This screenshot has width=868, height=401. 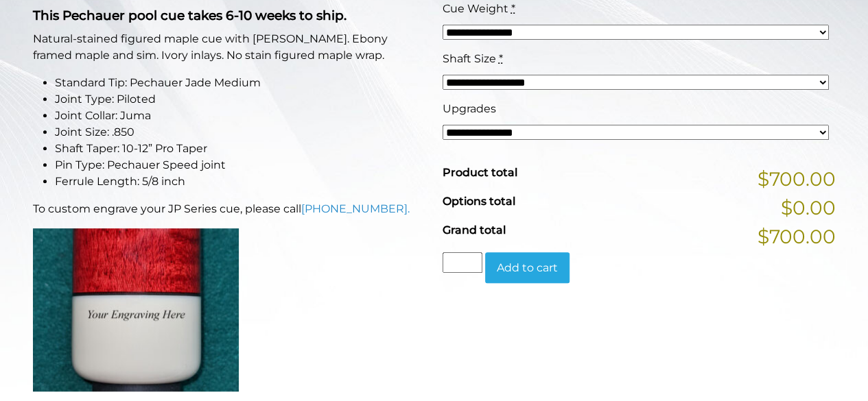 What do you see at coordinates (240, 100) in the screenshot?
I see `li: Joint Type: Piloted` at bounding box center [240, 100].